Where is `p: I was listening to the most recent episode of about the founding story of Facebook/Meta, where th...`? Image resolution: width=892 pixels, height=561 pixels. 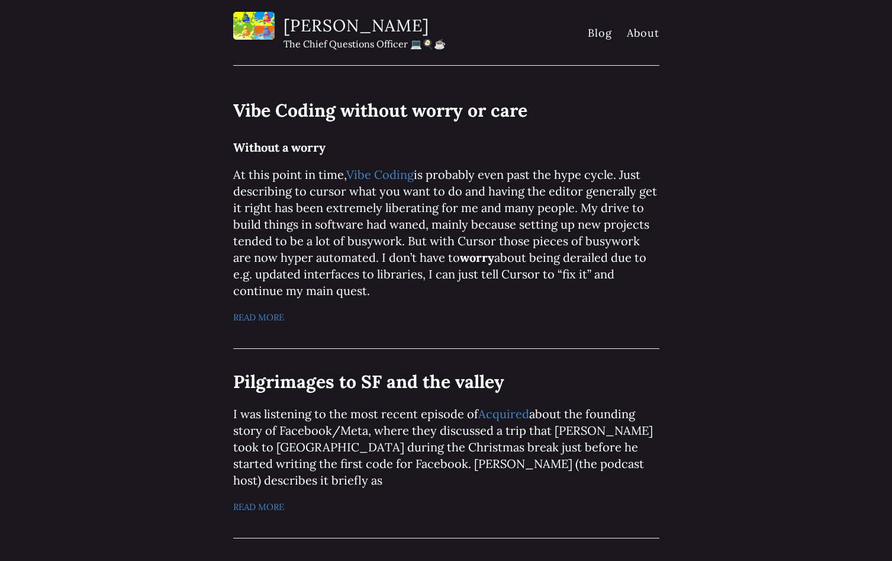
p: I was listening to the most recent episode of about the founding story of Facebook/Meta, where th... is located at coordinates (446, 447).